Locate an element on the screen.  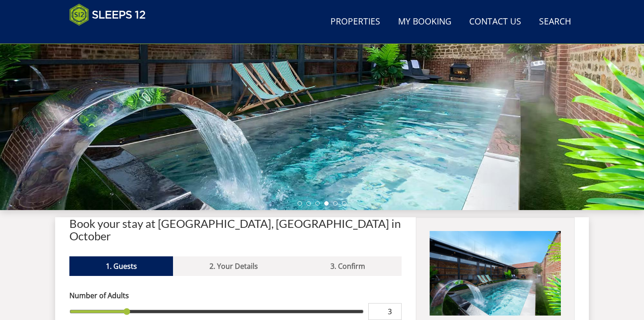
a: 2. Your Details is located at coordinates (233, 266).